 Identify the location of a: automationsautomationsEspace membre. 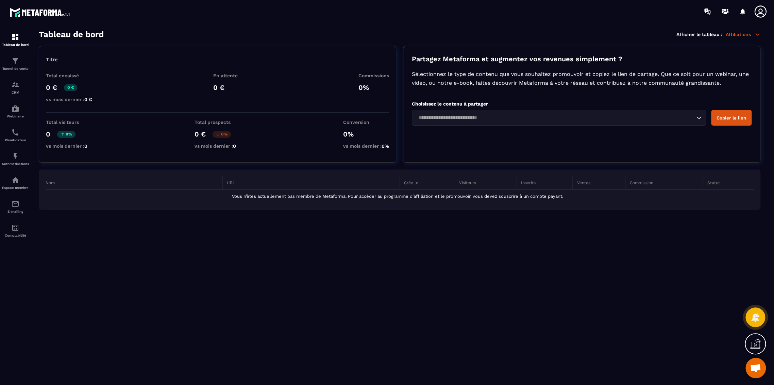
(15, 183).